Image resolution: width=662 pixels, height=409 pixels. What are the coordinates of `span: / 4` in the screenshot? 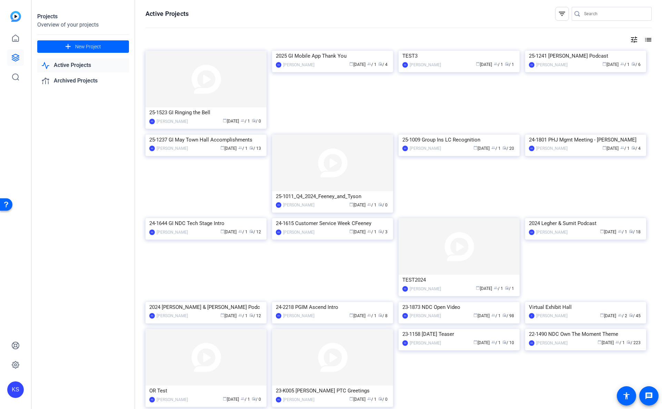 It's located at (383, 64).